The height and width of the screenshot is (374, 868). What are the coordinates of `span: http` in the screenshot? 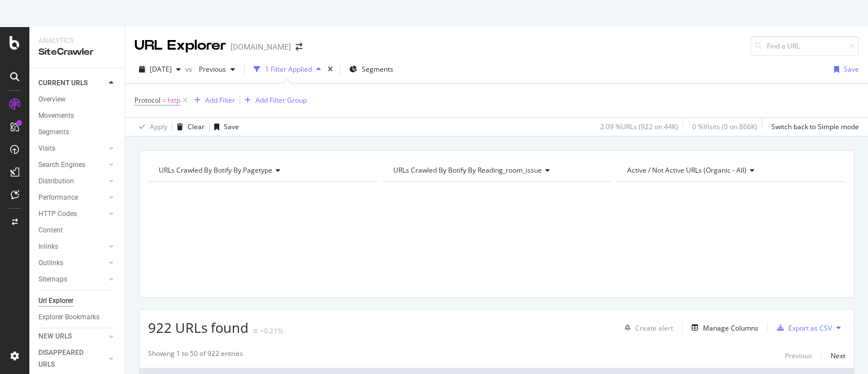 It's located at (174, 100).